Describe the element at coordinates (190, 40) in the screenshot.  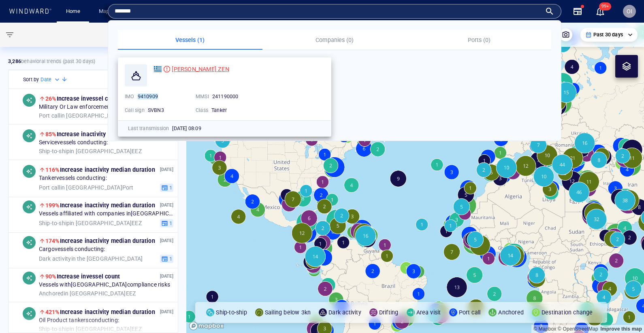
I see `p: Vessels (1)` at that location.